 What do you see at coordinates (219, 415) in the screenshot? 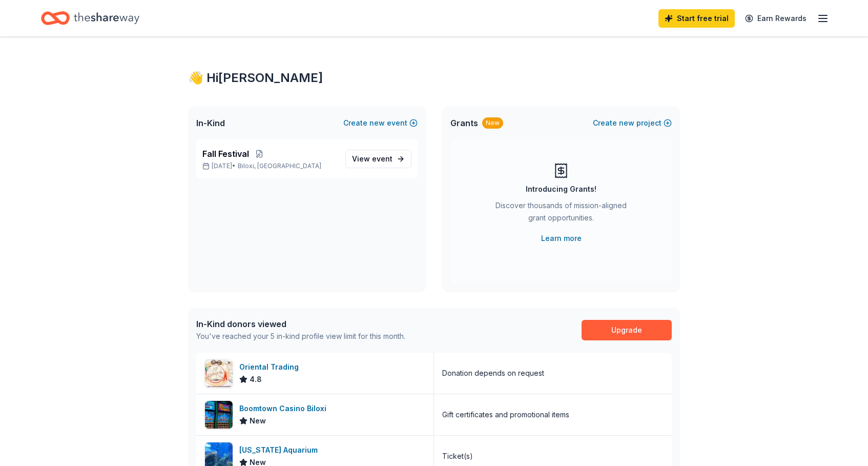
I see `img: Image for Boomtown Casino Biloxi` at bounding box center [219, 415].